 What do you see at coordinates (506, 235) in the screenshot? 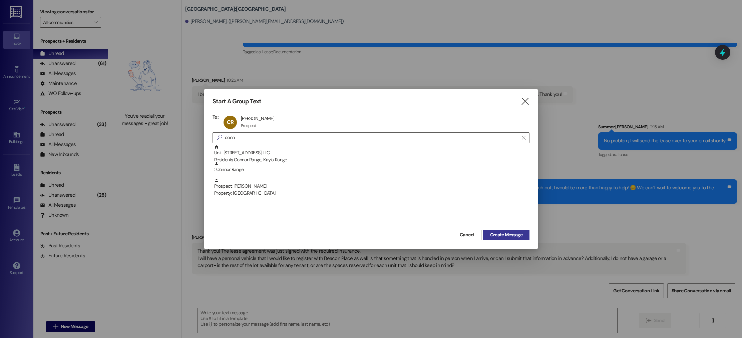
I see `span: Create Message` at bounding box center [506, 235].